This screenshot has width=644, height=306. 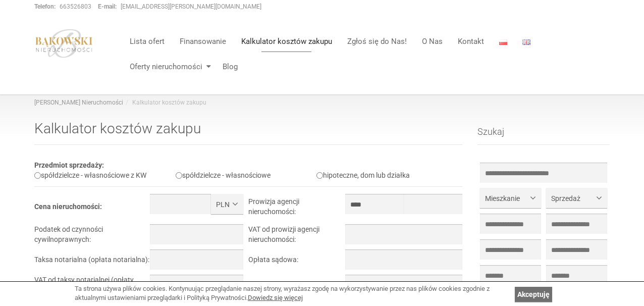 What do you see at coordinates (226, 66) in the screenshot?
I see `a: Blog` at bounding box center [226, 66].